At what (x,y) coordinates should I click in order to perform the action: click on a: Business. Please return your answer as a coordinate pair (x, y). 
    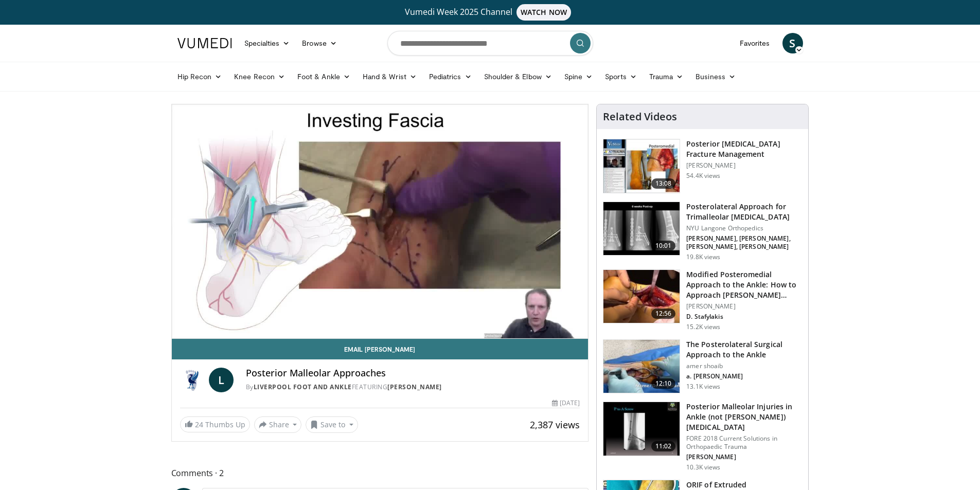
    Looking at the image, I should click on (715, 76).